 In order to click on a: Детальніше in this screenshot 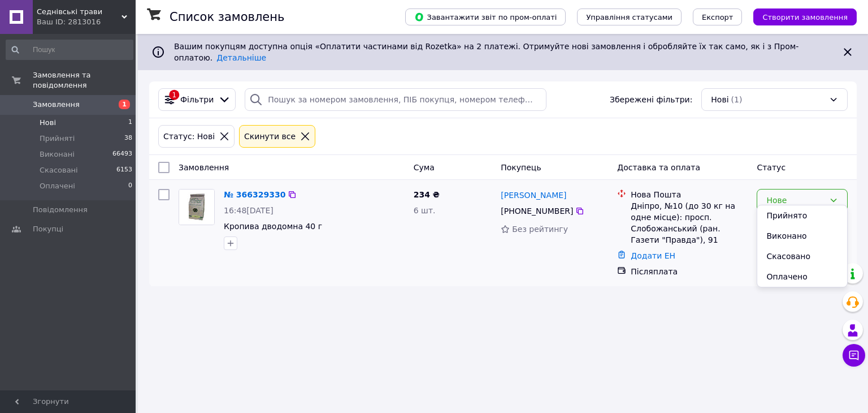, I will do `click(241, 58)`.